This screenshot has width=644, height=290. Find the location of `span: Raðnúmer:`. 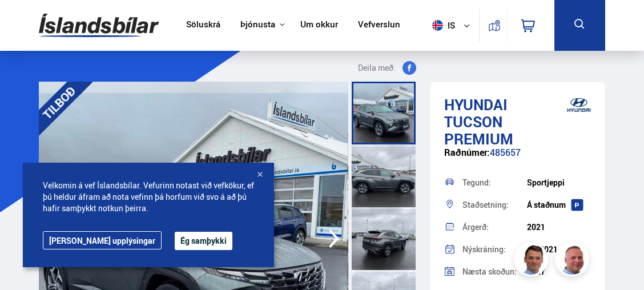

span: Raðnúmer: is located at coordinates (467, 152).